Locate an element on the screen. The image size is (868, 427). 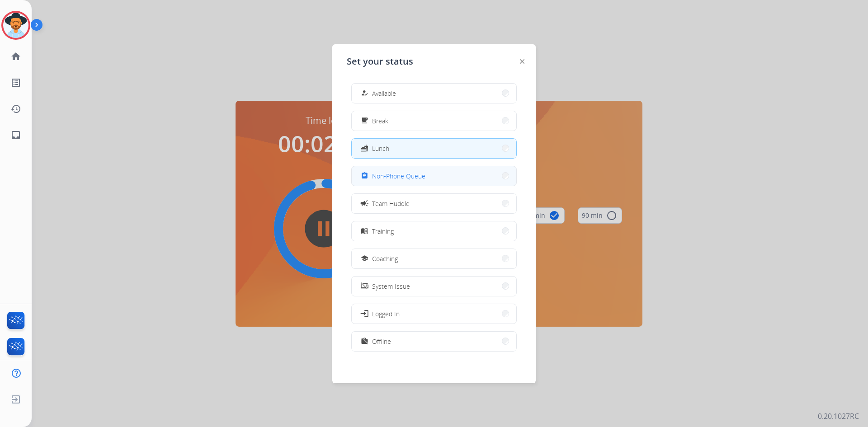
button: Lunch is located at coordinates (434, 148).